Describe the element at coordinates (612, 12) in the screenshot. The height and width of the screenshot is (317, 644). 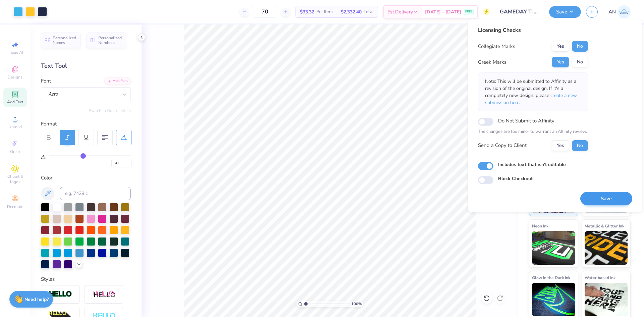
I see `span: AN` at that location.